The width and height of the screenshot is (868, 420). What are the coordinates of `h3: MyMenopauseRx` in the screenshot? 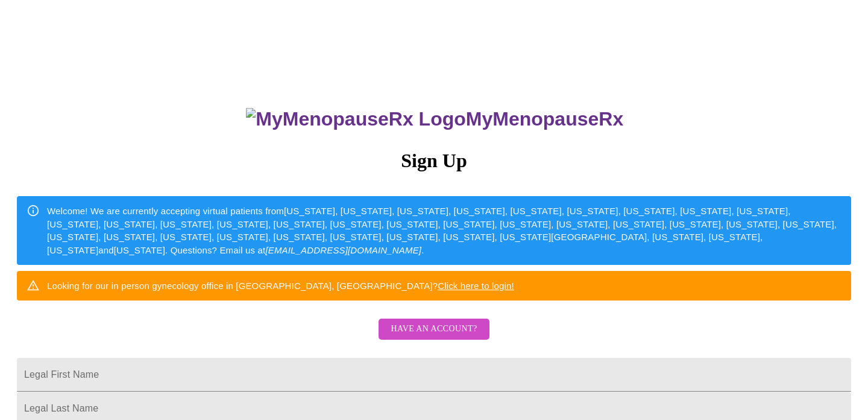 It's located at (435, 119).